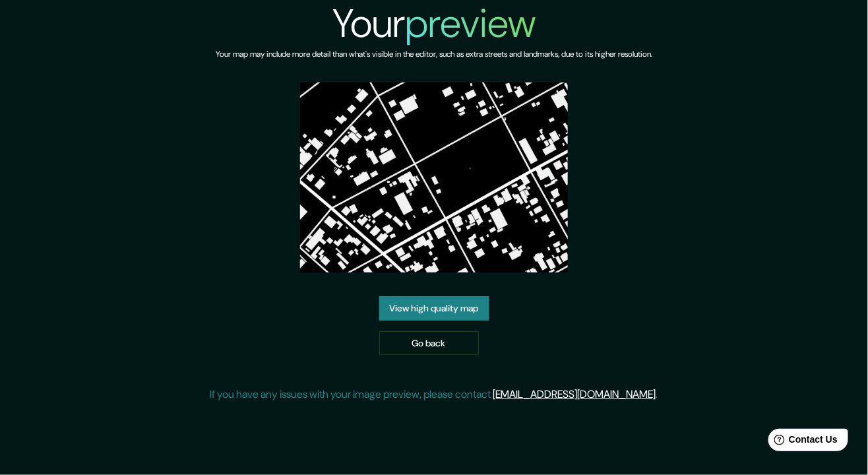  I want to click on p: If you have any issues with your image preview, please contact ., so click(434, 394).